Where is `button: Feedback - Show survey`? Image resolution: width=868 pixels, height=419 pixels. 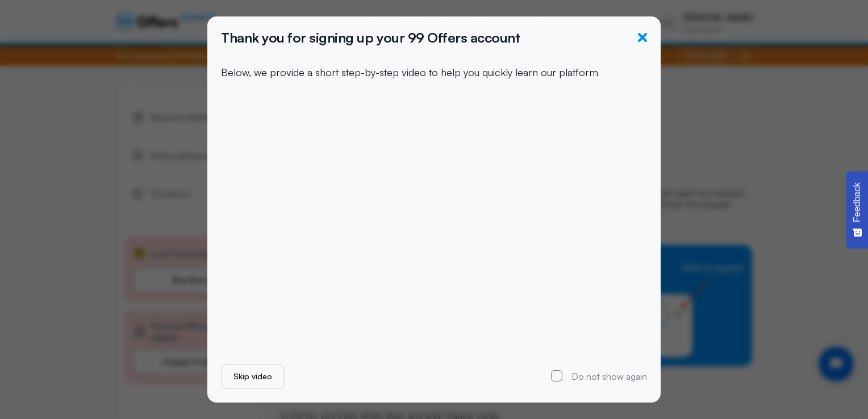
button: Feedback - Show survey is located at coordinates (858, 210).